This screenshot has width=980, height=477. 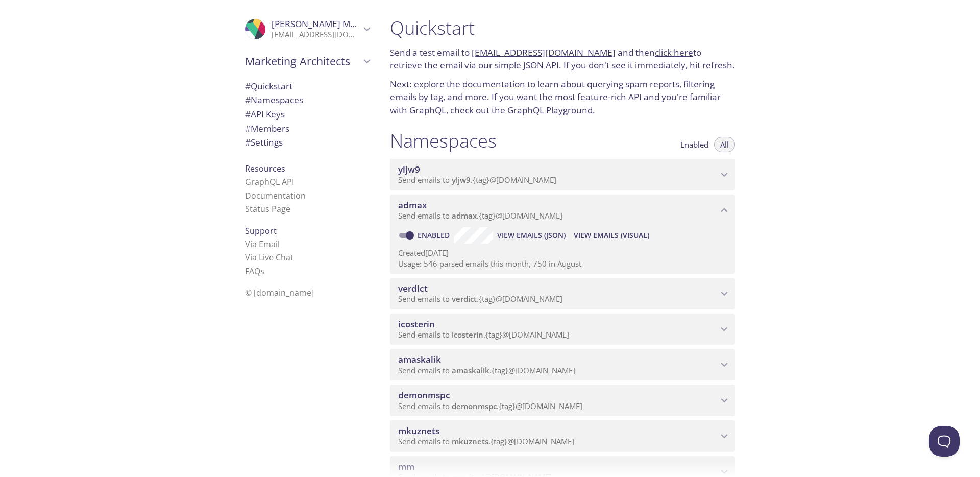 What do you see at coordinates (307, 100) in the screenshot?
I see `div: Namespaces` at bounding box center [307, 100].